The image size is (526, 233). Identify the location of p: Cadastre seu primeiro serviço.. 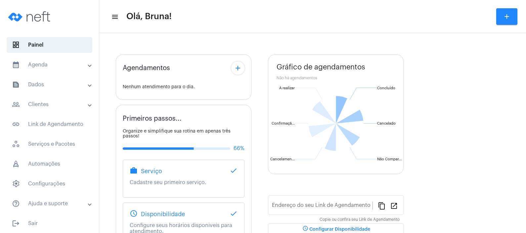
(184, 183).